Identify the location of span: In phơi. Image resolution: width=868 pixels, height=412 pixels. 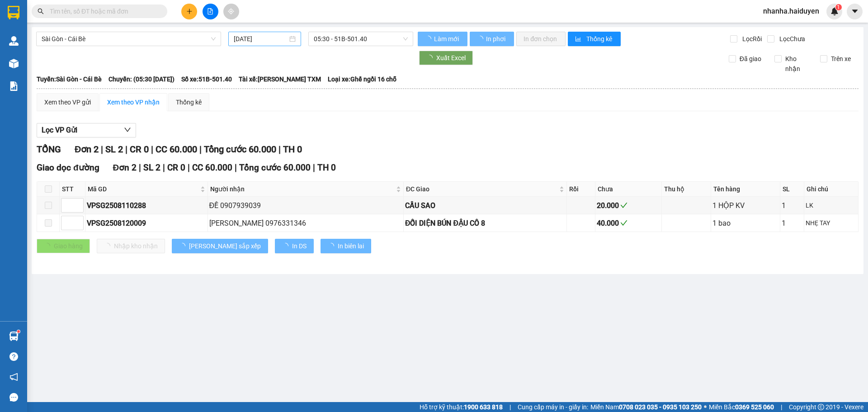
(497, 39).